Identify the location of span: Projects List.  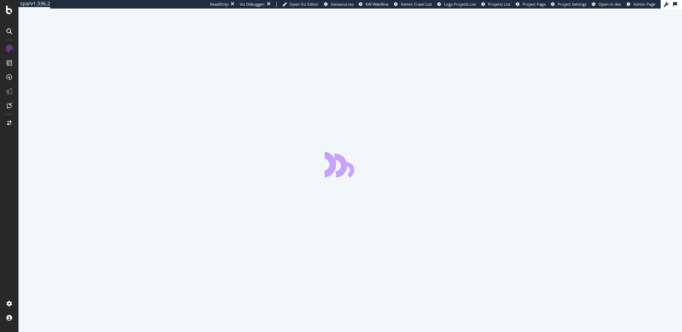
(499, 4).